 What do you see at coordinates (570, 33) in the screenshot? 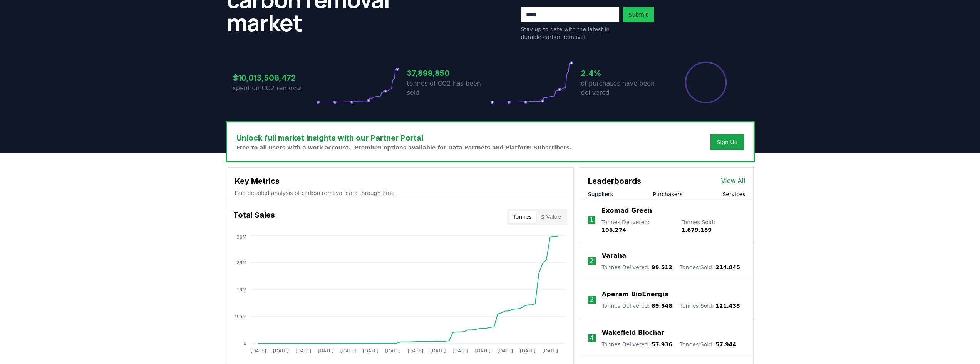
I see `p: Stay up to date with the latest in durable carbon removal.` at bounding box center [570, 33].